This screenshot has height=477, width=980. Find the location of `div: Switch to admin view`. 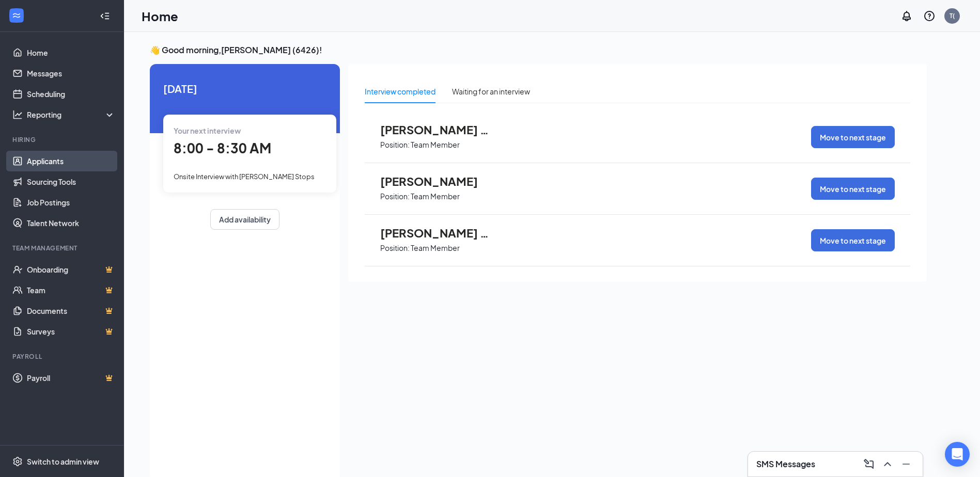

div: Switch to admin view is located at coordinates (63, 462).